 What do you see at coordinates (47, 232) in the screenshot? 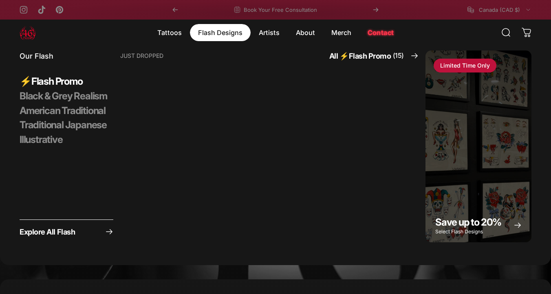
I see `span: Explore All Flash` at bounding box center [47, 232].